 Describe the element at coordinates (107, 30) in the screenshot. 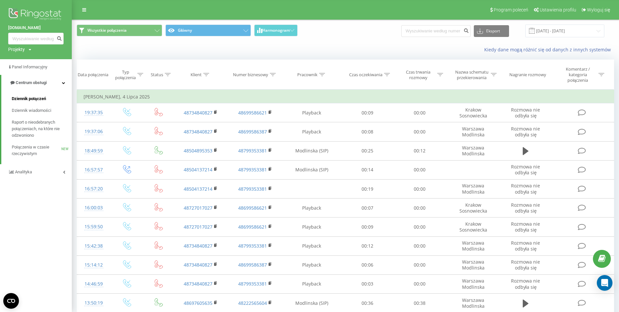

I see `span: Wszystkie połączenia` at that location.